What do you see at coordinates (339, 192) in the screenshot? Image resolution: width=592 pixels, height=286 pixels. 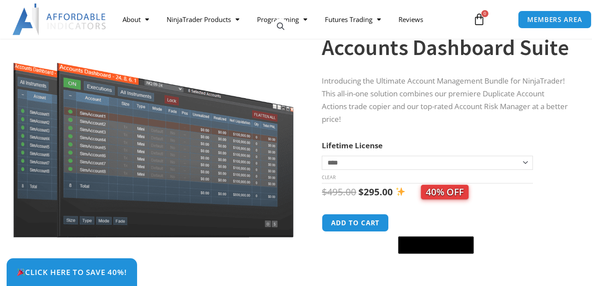 I see `bdi: 495.00` at bounding box center [339, 192].